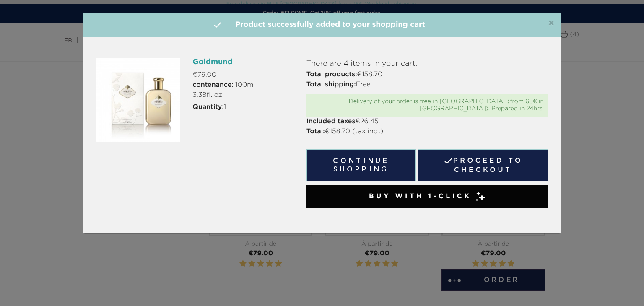  Describe the element at coordinates (427, 122) in the screenshot. I see `p: €26.45` at that location.